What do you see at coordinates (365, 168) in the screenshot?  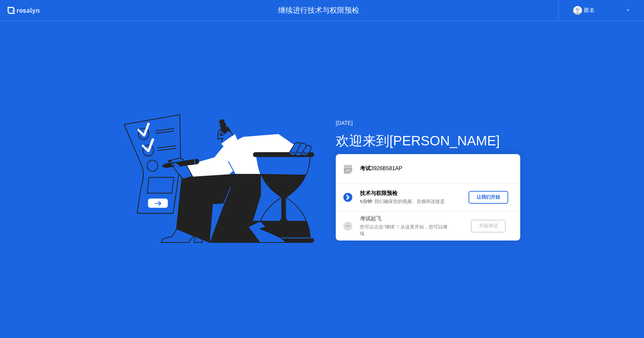 I see `b: 考试` at bounding box center [365, 168].